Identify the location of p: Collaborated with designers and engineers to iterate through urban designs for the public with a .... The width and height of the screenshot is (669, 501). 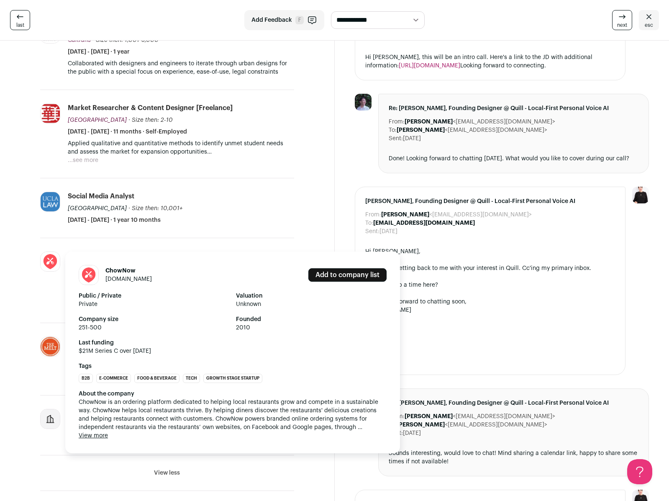
(181, 68).